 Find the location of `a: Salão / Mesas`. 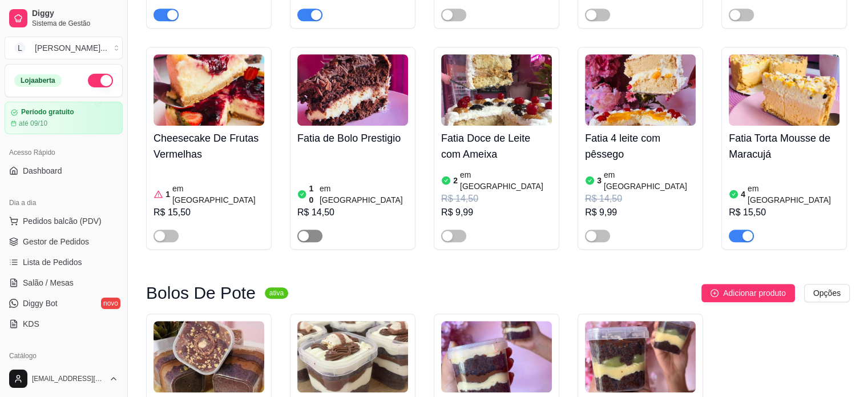

a: Salão / Mesas is located at coordinates (63, 283).